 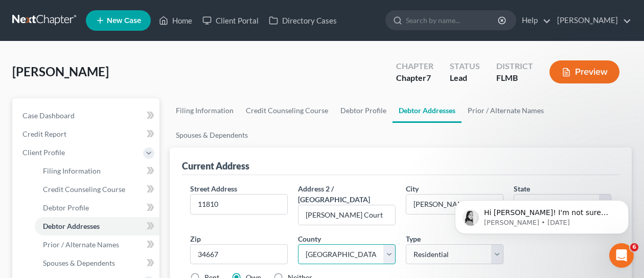 What do you see at coordinates (464, 66) in the screenshot?
I see `div: Status` at bounding box center [464, 66].